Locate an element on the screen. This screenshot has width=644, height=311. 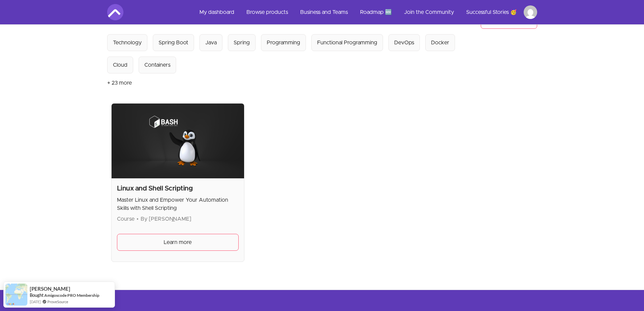
a: Successful Stories 🥳 is located at coordinates (492, 12).